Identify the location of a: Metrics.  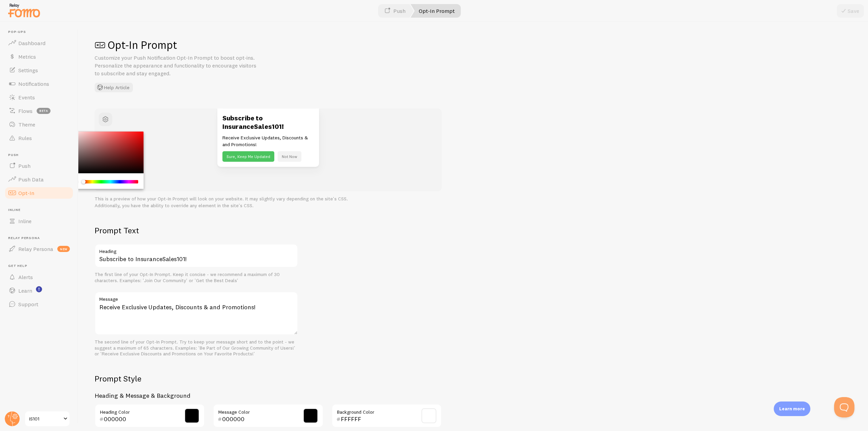
(39, 57).